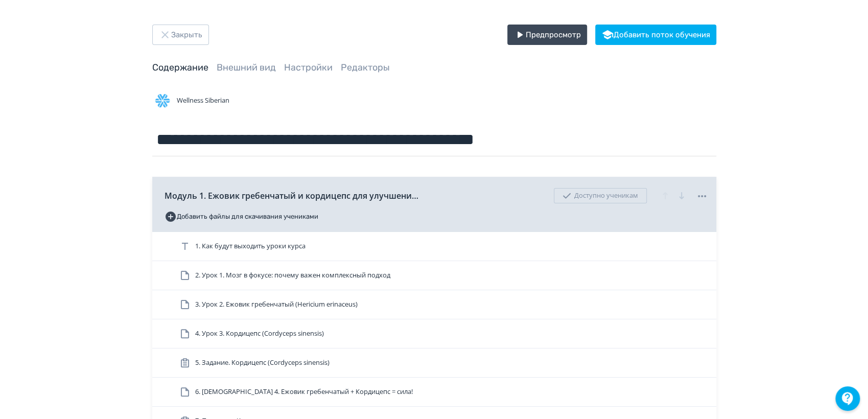 Image resolution: width=868 pixels, height=419 pixels. What do you see at coordinates (365, 68) in the screenshot?
I see `a: Редакторы` at bounding box center [365, 68].